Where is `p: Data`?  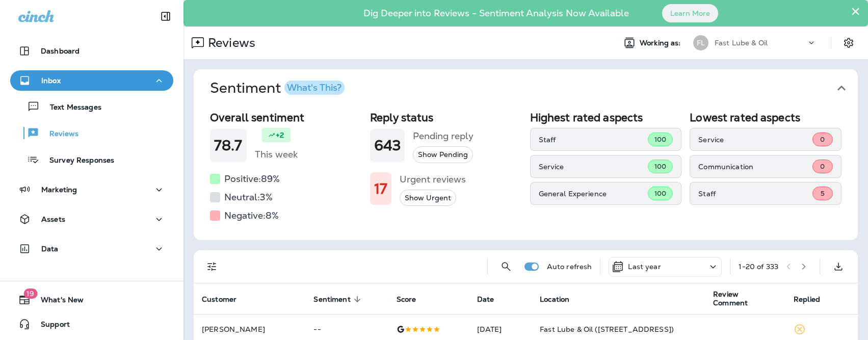
p: Data is located at coordinates (50, 248).